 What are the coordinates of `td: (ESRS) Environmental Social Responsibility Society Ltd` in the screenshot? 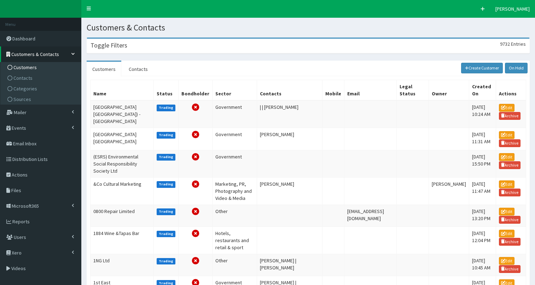 It's located at (122, 163).